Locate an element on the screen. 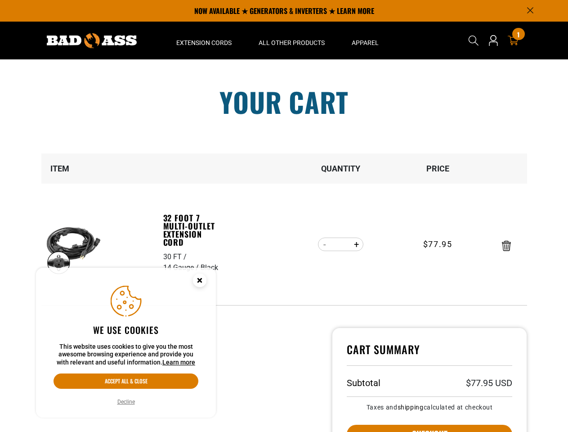 The height and width of the screenshot is (432, 568). input: Quantity for 32 Foot 7 Multi-Outlet Extension Cord is located at coordinates (340, 244).